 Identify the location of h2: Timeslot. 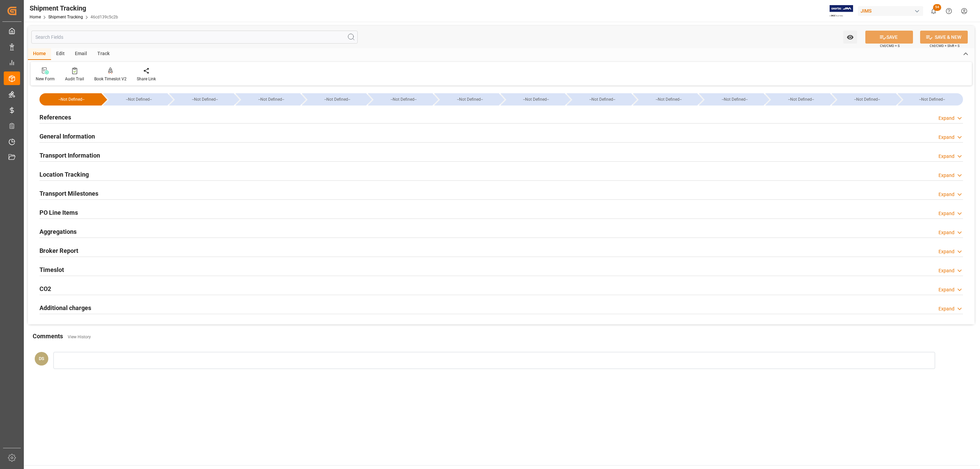
(52, 270).